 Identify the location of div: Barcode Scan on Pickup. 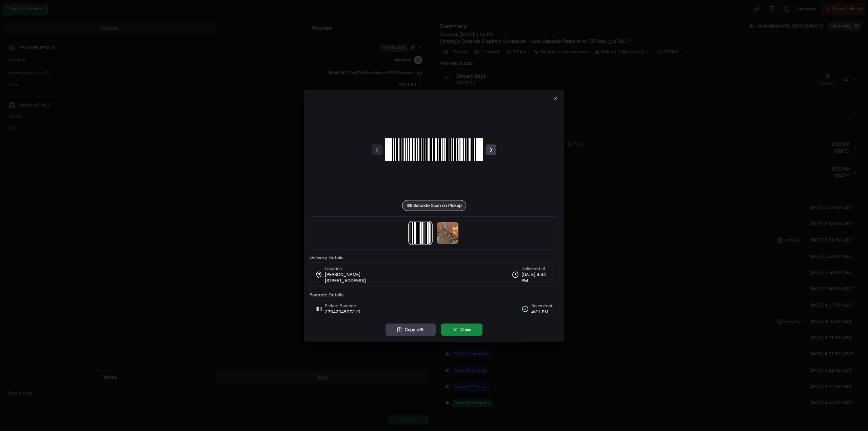
(434, 205).